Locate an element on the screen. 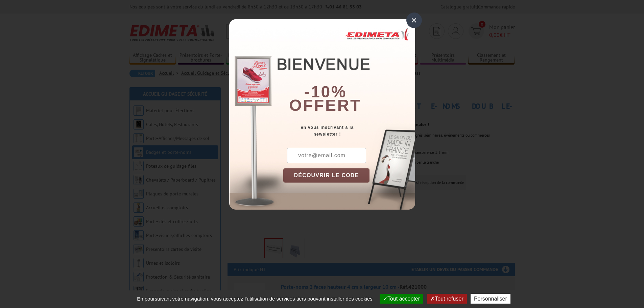 The width and height of the screenshot is (644, 308). button: Tout accepter is located at coordinates (401, 299).